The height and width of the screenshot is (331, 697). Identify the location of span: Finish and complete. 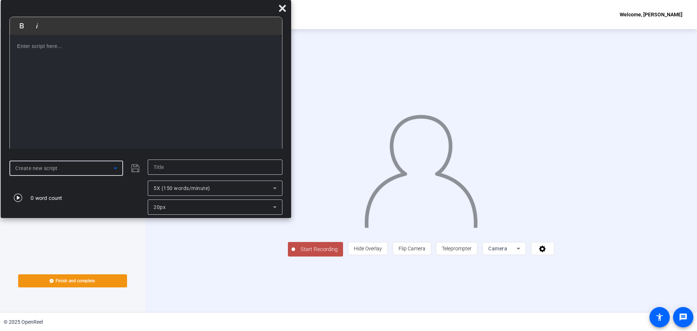
(75, 280).